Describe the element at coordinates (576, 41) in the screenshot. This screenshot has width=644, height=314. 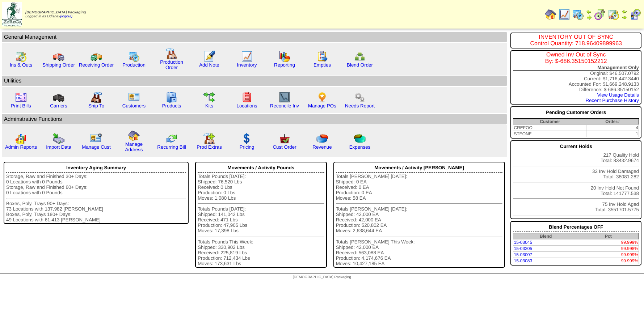
I see `div: INVENTORY OUT OF SYNC Control Quantity: 718.96409899963` at that location.